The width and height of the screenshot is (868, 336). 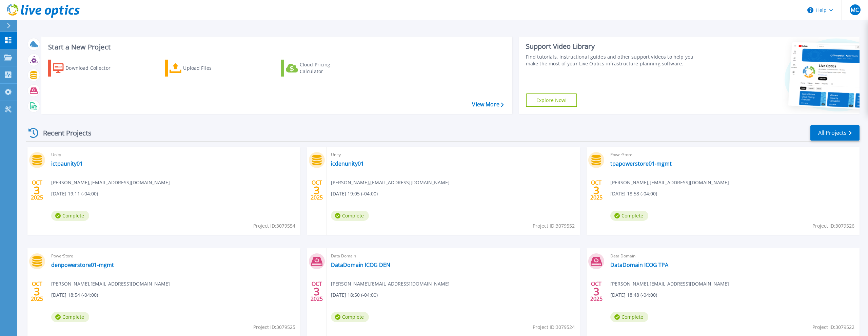 I want to click on span: Project ID: 3079522, so click(x=833, y=327).